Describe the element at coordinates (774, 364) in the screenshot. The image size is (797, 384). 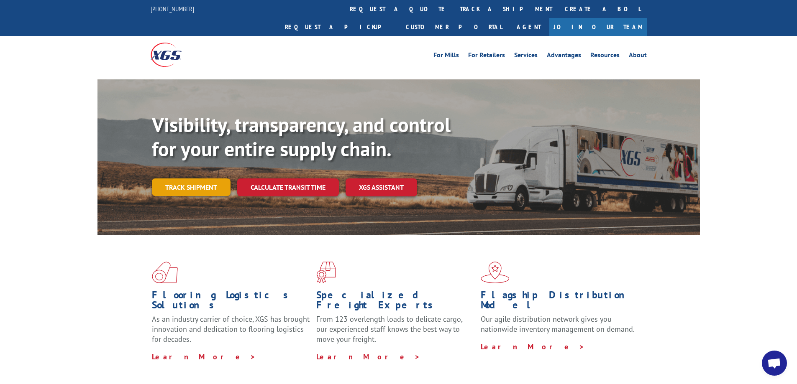
I see `div: Open chat` at that location.